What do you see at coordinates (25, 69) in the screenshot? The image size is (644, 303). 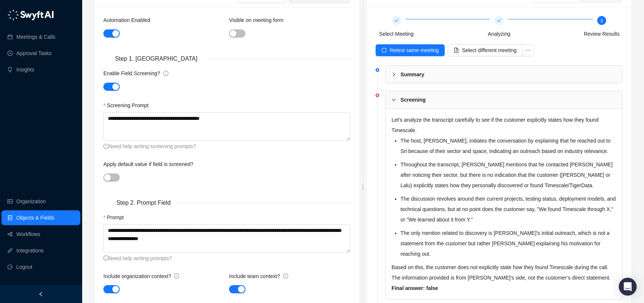 I see `a: Insights` at bounding box center [25, 69].